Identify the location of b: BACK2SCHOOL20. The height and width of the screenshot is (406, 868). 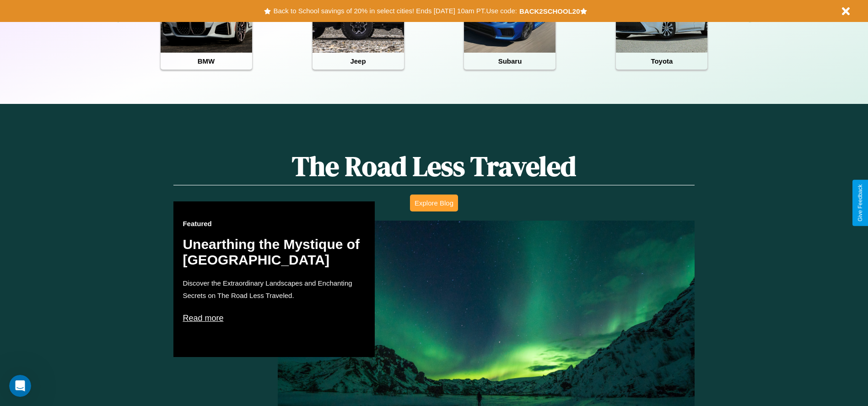
(549, 11).